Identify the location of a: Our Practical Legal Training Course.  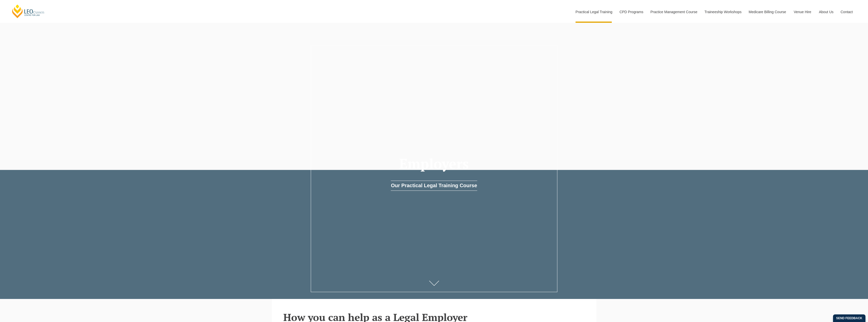
(434, 185).